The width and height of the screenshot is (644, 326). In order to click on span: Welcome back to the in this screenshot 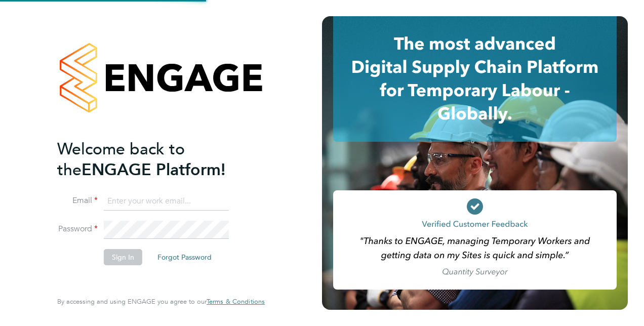, I will do `click(121, 159)`.